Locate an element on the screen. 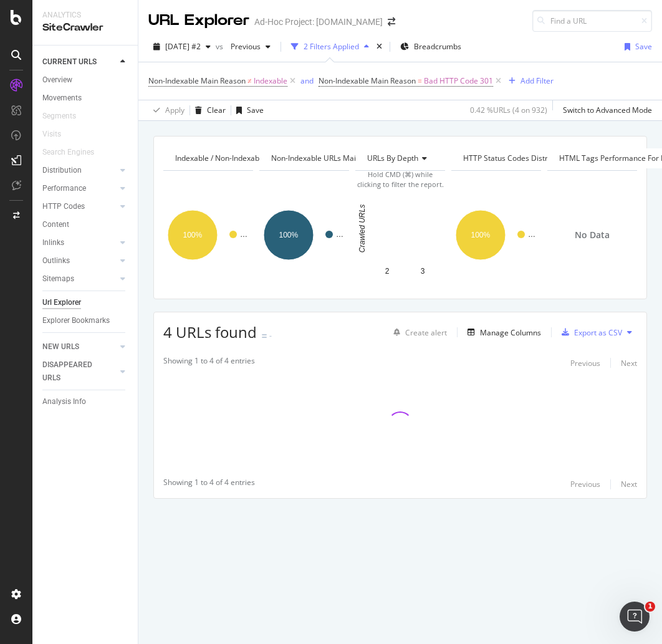  a: Analysis Info is located at coordinates (86, 401).